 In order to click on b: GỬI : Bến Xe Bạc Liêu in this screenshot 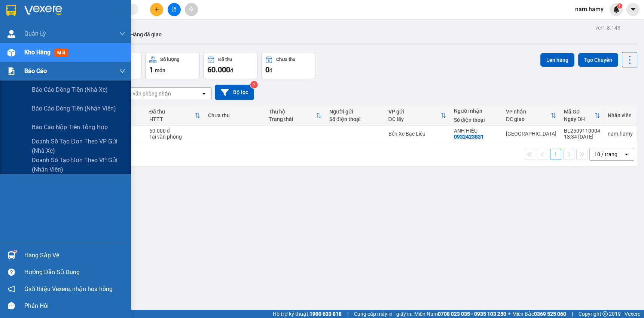, I will do `click(54, 53)`.